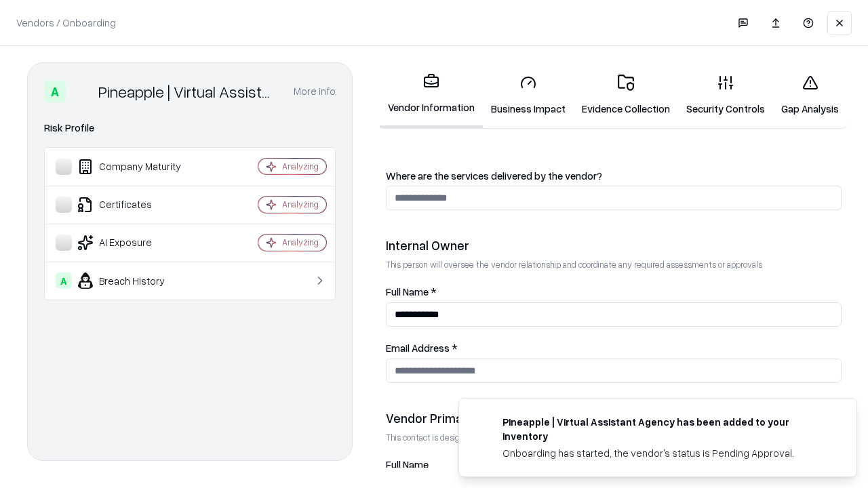  What do you see at coordinates (136, 167) in the screenshot?
I see `div: Company Maturity` at bounding box center [136, 167].